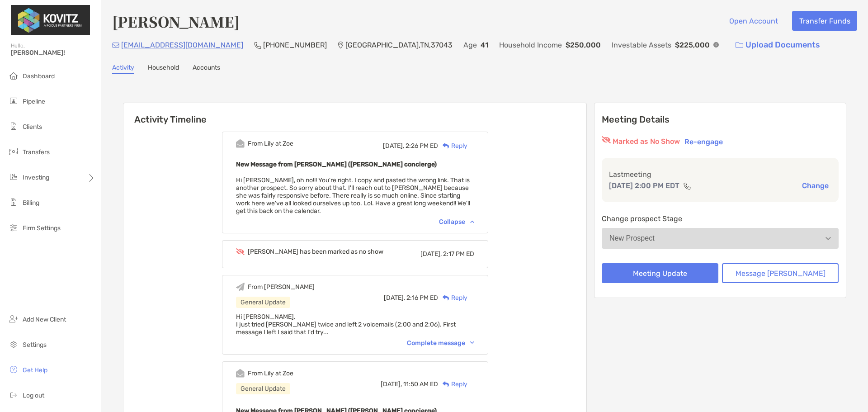 The height and width of the screenshot is (412, 868). I want to click on a: Upload Documents, so click(778, 45).